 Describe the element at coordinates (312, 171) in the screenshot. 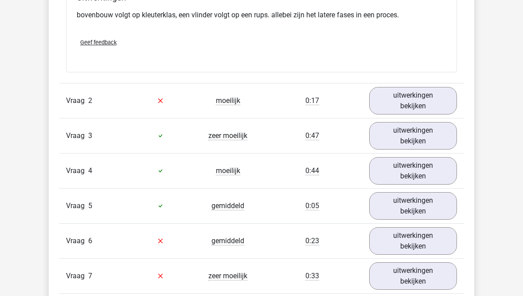

I see `span: 0:44` at that location.